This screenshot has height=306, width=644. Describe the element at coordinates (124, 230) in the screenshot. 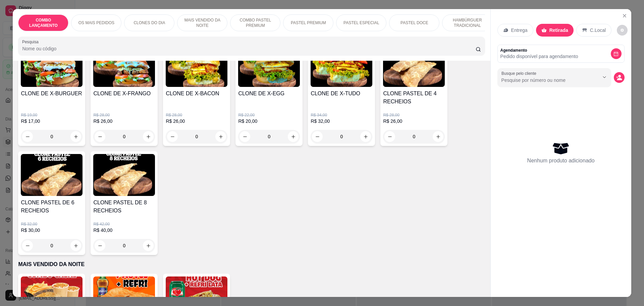

I see `p: R$ 40,00` at that location.